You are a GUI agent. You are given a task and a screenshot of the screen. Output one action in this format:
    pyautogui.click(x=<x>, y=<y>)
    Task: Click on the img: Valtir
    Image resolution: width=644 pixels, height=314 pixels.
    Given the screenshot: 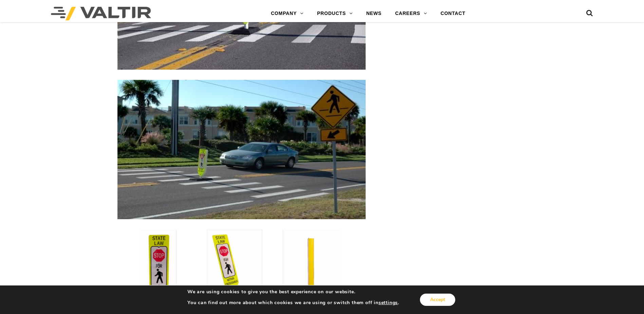 What is the action you would take?
    pyautogui.click(x=101, y=14)
    